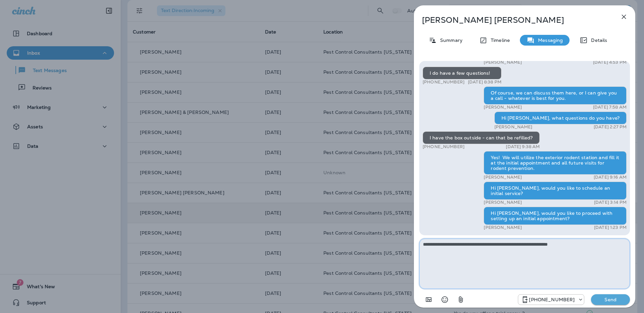  What do you see at coordinates (499, 40) in the screenshot?
I see `p: Timeline` at bounding box center [499, 40].